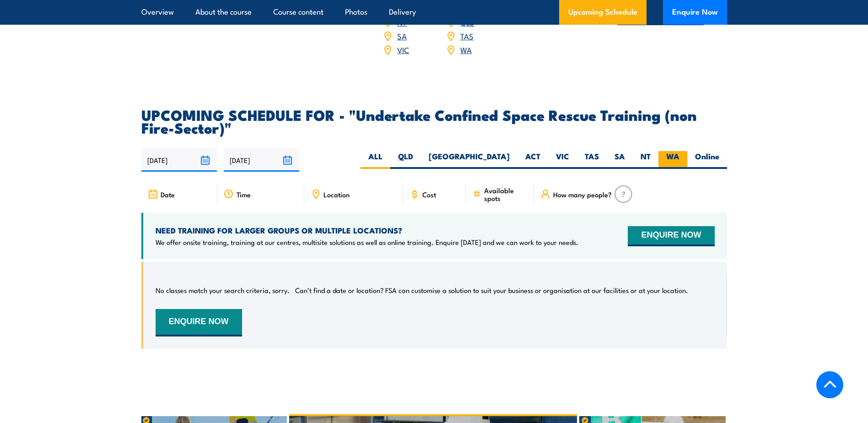  Describe the element at coordinates (434, 121) in the screenshot. I see `h2: UPCOMING SCHEDULE FOR - "Undertake Confined Space Rescue Training (non Fire-Sector)"` at that location.